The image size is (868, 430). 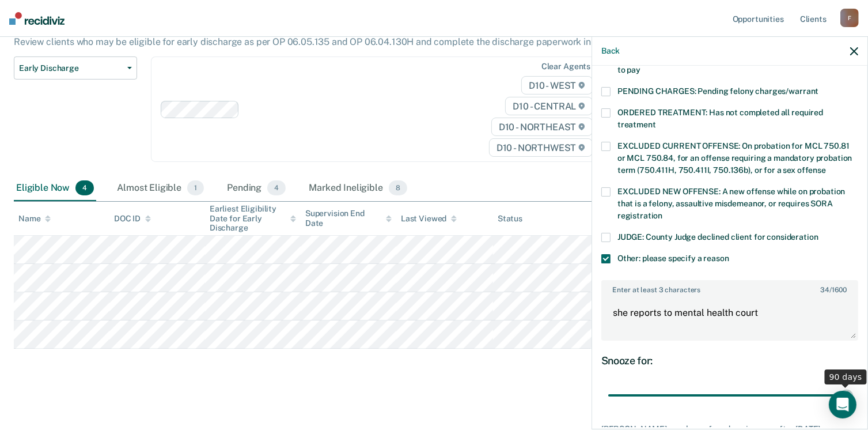 What do you see at coordinates (160, 189) in the screenshot?
I see `div: Almost Eligible` at bounding box center [160, 189].